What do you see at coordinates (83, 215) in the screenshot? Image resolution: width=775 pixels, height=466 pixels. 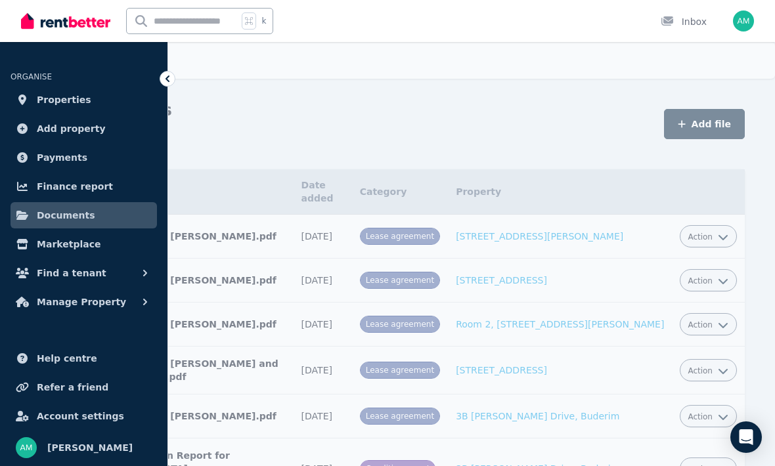 I see `a: Documents` at bounding box center [83, 215].